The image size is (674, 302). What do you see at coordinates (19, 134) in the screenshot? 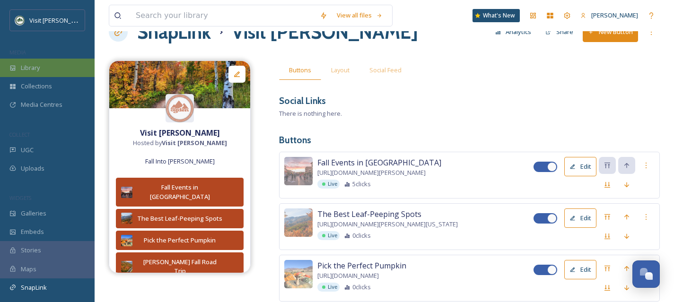
I see `span: COLLECT` at bounding box center [19, 134].